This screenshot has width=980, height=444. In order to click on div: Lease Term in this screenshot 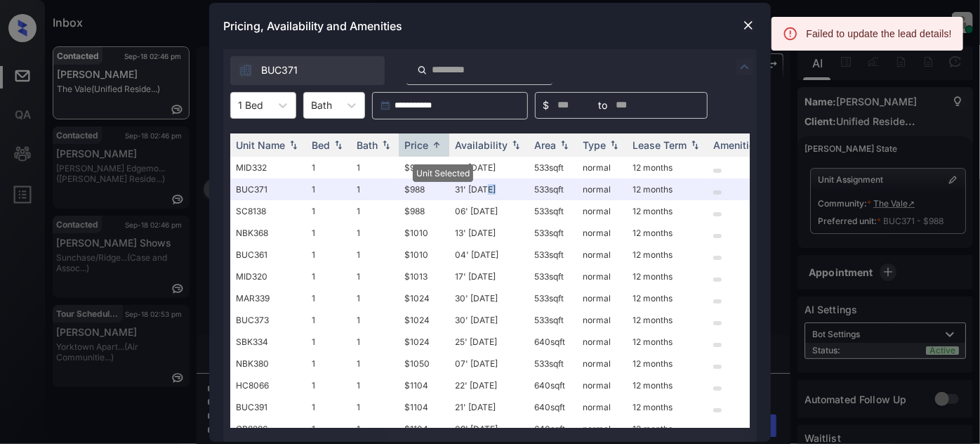, I will do `click(659, 145)`.